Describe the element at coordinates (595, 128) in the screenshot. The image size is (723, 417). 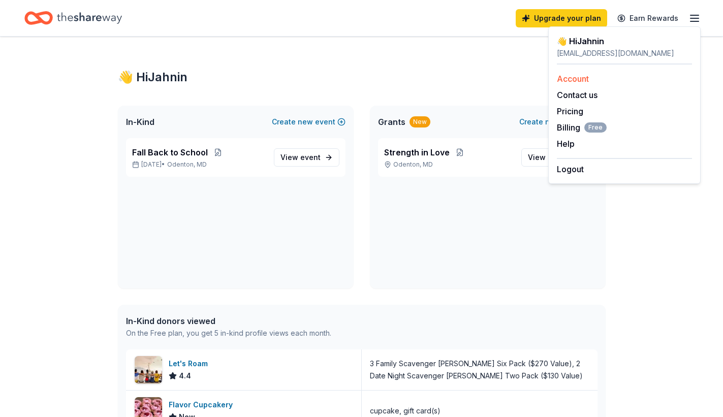
I see `span: Free` at that location.